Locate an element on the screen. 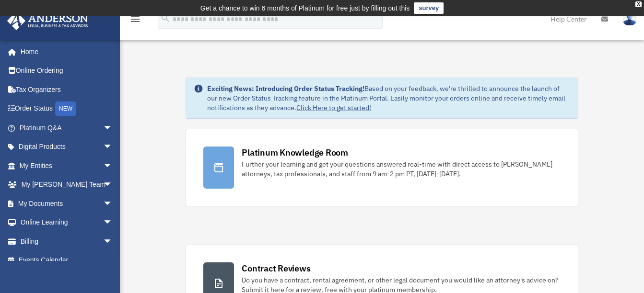  a: Online Ordering is located at coordinates (67, 71).